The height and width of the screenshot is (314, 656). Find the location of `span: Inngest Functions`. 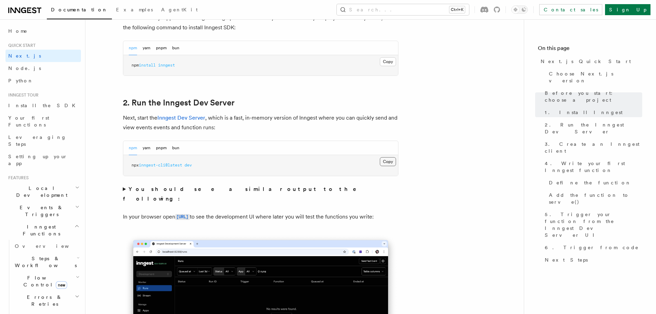

span: Inngest Functions is located at coordinates (40, 230).